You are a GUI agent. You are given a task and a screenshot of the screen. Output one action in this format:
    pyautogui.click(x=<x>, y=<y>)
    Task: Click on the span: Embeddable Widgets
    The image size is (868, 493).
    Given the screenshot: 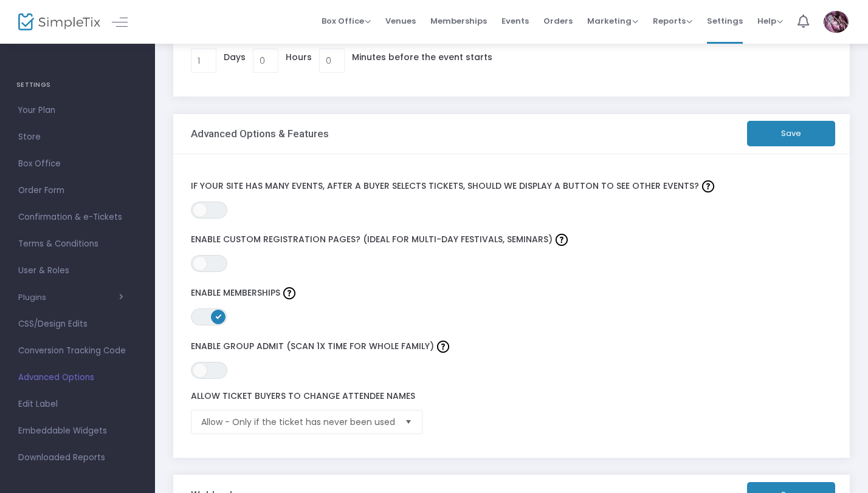 What is the action you would take?
    pyautogui.click(x=77, y=431)
    